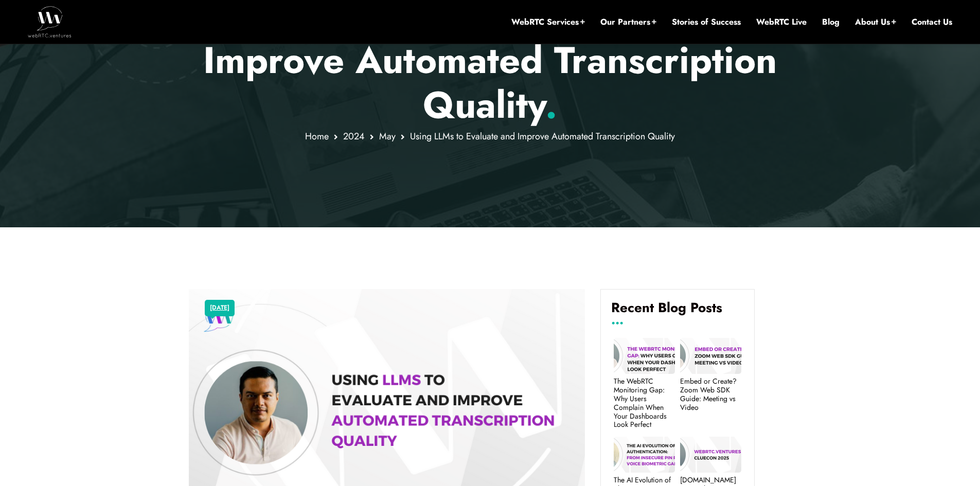  I want to click on span: Home, so click(317, 136).